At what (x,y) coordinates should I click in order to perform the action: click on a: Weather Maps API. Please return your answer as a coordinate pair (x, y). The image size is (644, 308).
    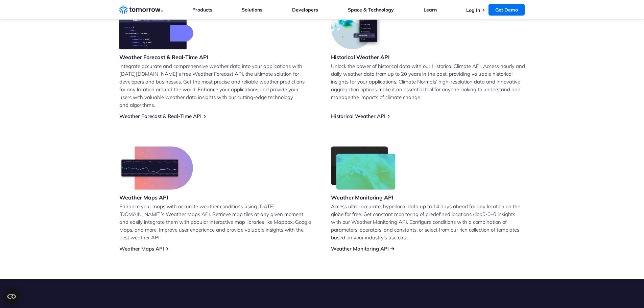
    Looking at the image, I should click on (142, 248).